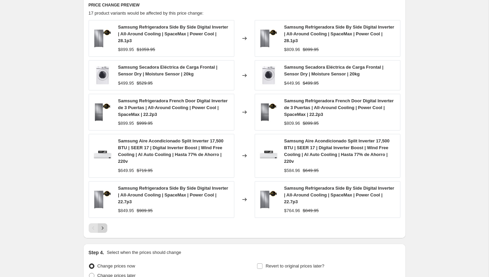 This screenshot has height=277, width=489. I want to click on div: $849.95, so click(126, 211).